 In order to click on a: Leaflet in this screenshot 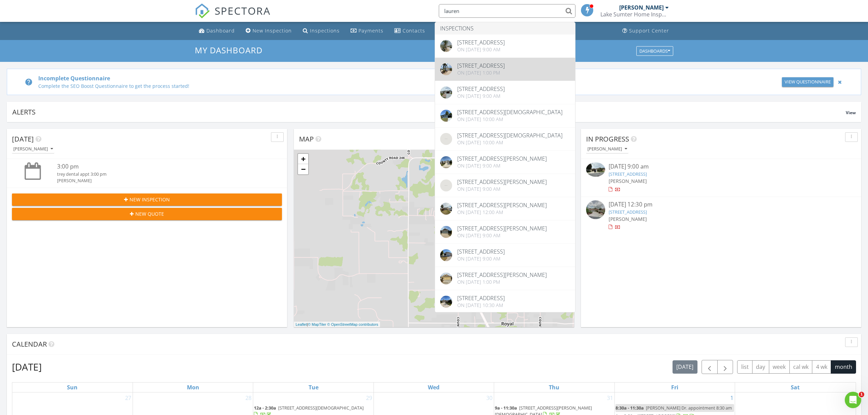, I will do `click(301, 324)`.